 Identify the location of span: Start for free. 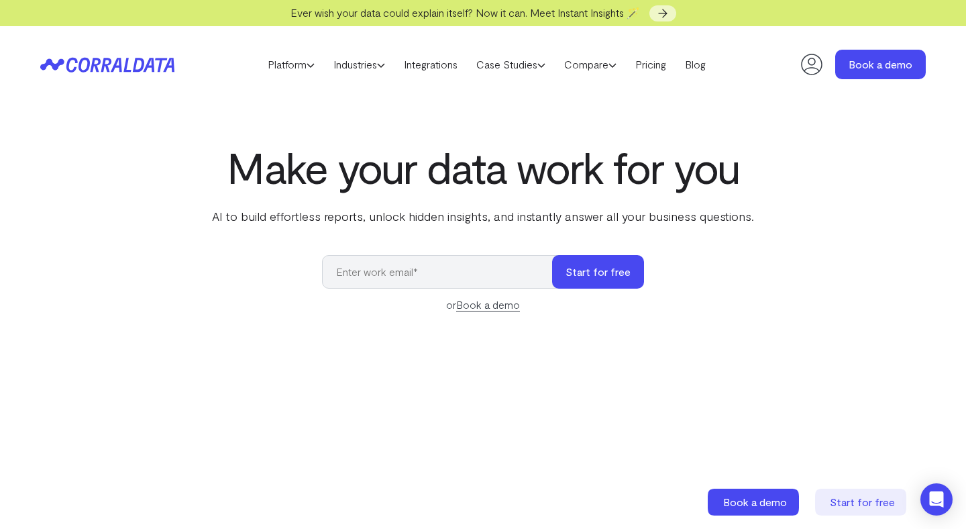
(862, 501).